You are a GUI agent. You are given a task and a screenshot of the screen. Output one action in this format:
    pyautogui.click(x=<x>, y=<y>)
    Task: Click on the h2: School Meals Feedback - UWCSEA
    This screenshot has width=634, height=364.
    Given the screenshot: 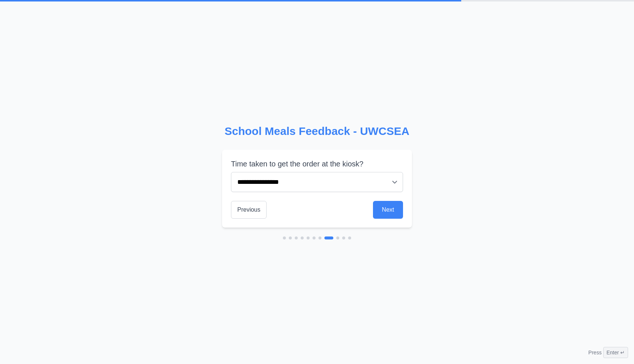 What is the action you would take?
    pyautogui.click(x=317, y=131)
    